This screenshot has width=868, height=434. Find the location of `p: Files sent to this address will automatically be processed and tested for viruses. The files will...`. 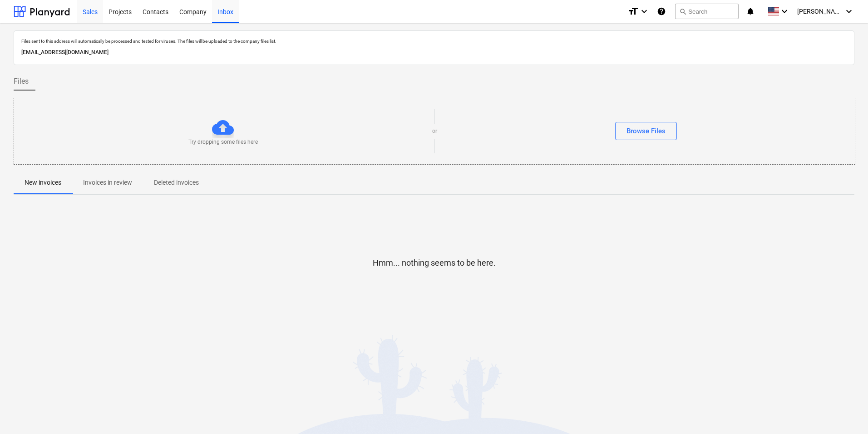

p: Files sent to this address will automatically be processed and tested for viruses. The files will... is located at coordinates (434, 41).